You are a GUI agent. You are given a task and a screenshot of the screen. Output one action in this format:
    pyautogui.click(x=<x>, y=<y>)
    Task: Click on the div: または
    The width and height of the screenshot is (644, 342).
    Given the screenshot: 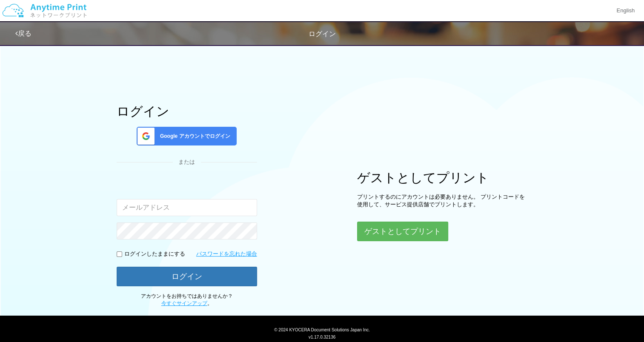 What is the action you would take?
    pyautogui.click(x=187, y=162)
    